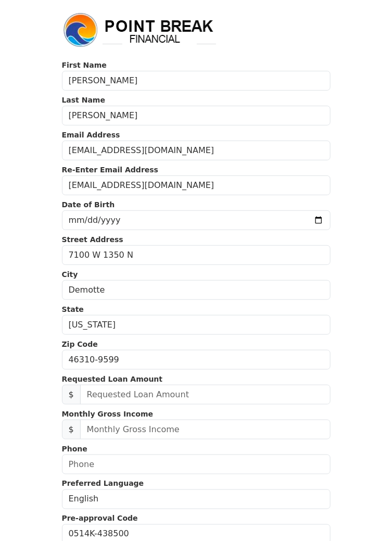 The image size is (392, 541). I want to click on strong: Requested Loan Amount, so click(112, 379).